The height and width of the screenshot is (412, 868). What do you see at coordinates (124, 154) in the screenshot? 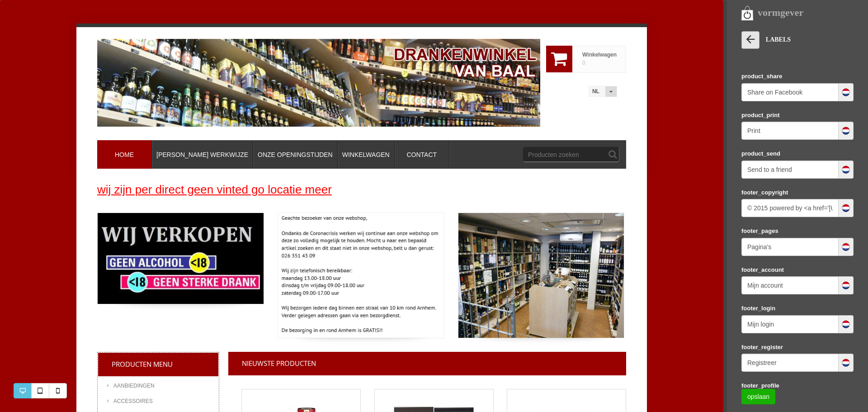
I see `a: Home` at bounding box center [124, 154].